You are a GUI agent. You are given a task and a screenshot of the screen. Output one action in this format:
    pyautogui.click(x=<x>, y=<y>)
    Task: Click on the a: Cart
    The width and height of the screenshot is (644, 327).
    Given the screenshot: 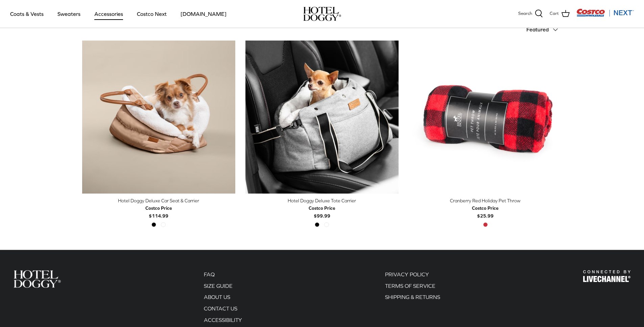 What is the action you would take?
    pyautogui.click(x=560, y=14)
    